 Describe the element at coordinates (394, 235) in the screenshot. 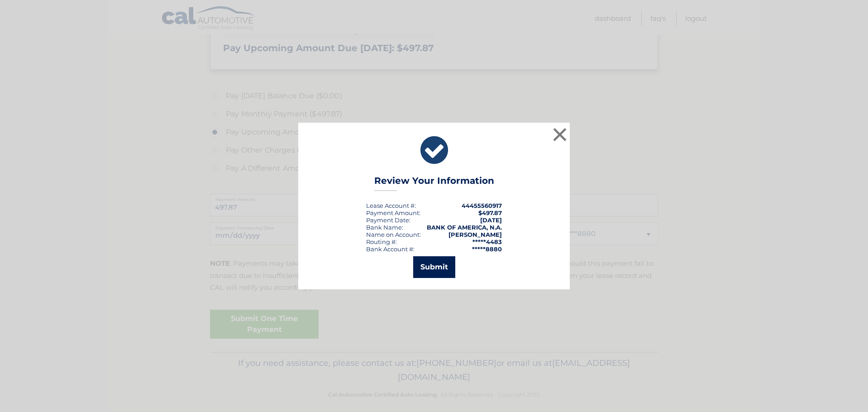

I see `div: Name on Account:` at that location.